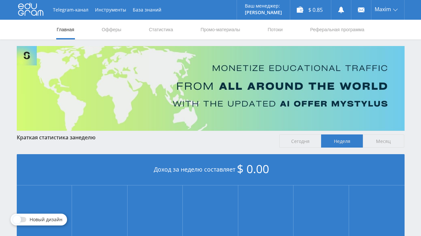 The height and width of the screenshot is (236, 421). Describe the element at coordinates (337, 30) in the screenshot. I see `a: Реферальная программа` at that location.